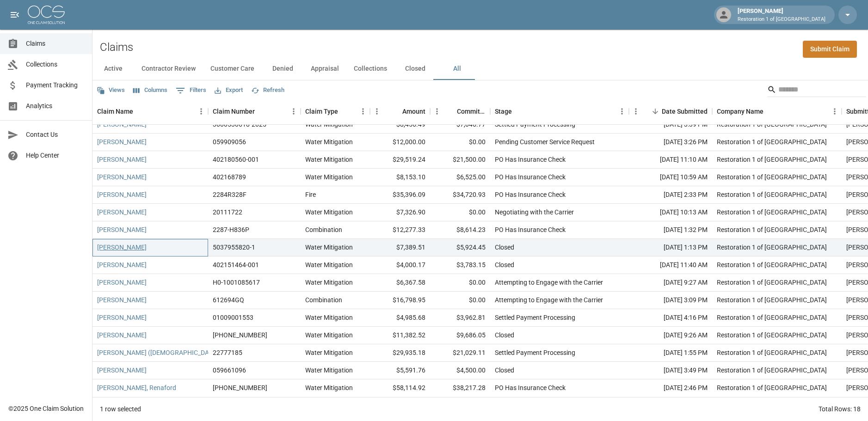  I want to click on div: Amount, so click(400, 111).